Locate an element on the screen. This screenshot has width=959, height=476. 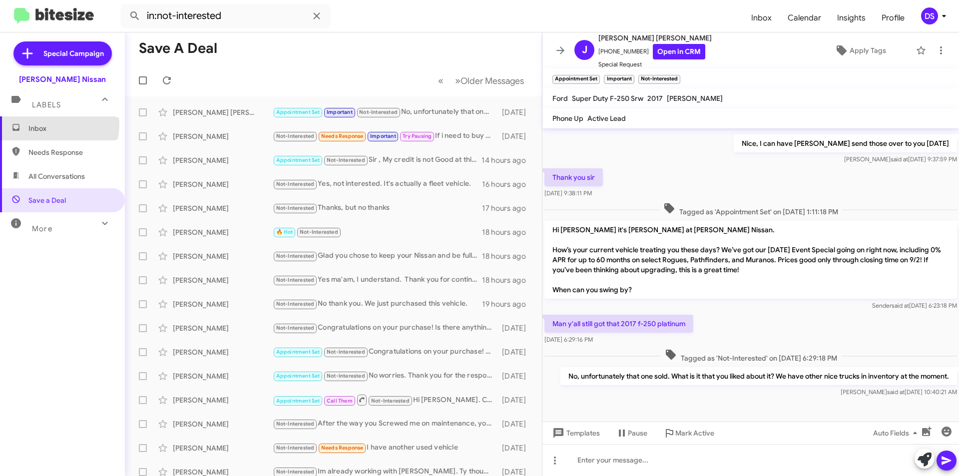
span: Profile is located at coordinates (893, 18).